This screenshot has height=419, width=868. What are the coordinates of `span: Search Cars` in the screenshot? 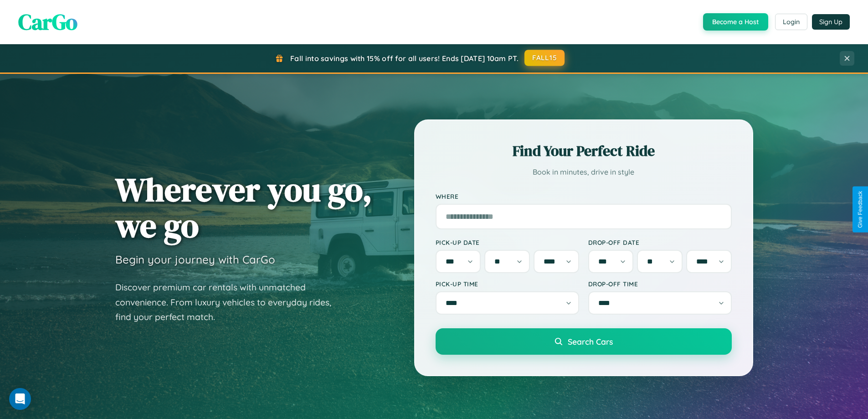 It's located at (590, 342).